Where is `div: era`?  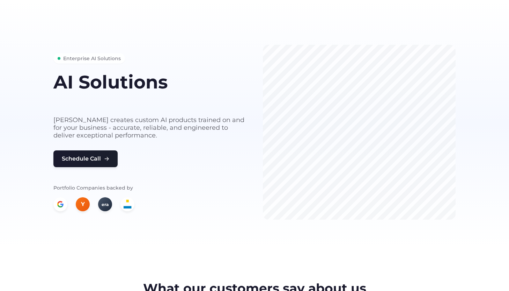
div: era is located at coordinates (105, 204).